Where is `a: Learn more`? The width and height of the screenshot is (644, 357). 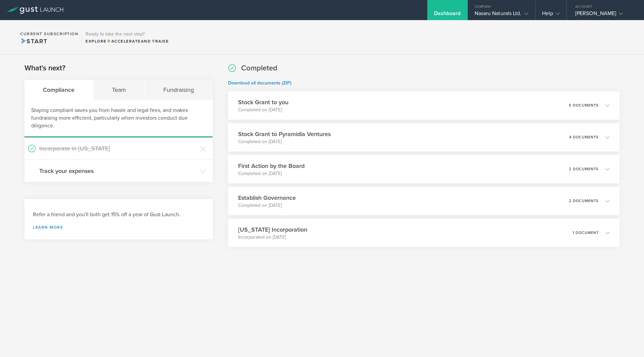
a: Learn more is located at coordinates (118, 227).